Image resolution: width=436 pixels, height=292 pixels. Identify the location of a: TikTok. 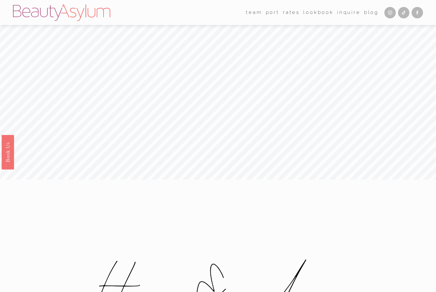
(404, 13).